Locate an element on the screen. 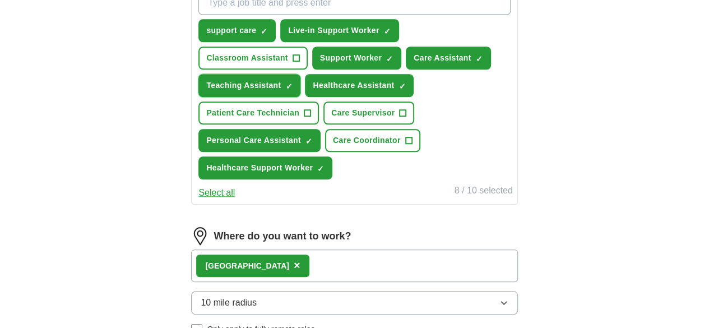 The image size is (709, 328). span: Support Worker is located at coordinates (351, 58).